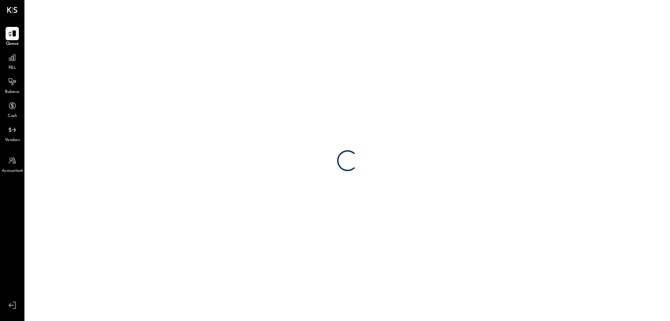  What do you see at coordinates (12, 133) in the screenshot?
I see `a: Vendors` at bounding box center [12, 133].